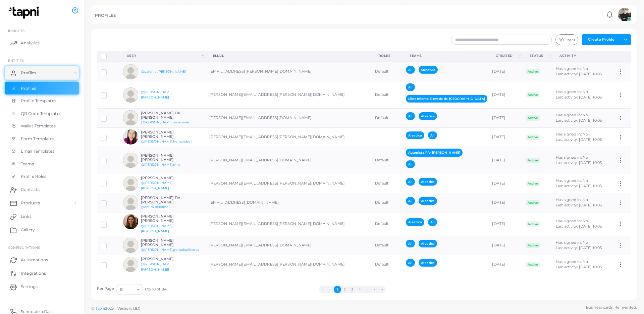 This screenshot has height=314, width=644. Describe the element at coordinates (30, 203) in the screenshot. I see `span: Products` at that location.